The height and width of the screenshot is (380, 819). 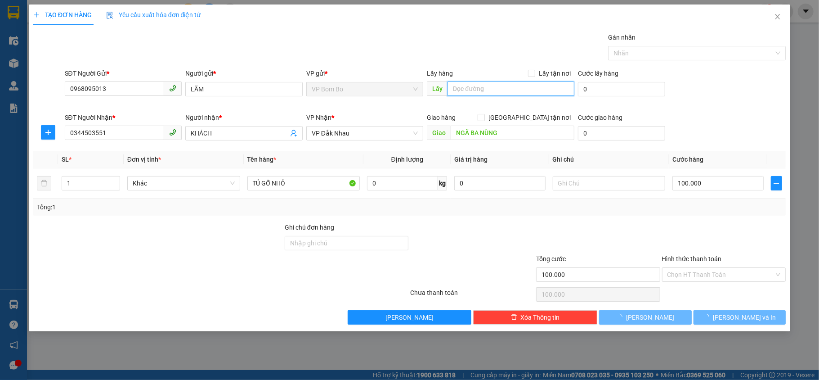 What do you see at coordinates (262, 159) in the screenshot?
I see `span: Tên hàng` at bounding box center [262, 159].